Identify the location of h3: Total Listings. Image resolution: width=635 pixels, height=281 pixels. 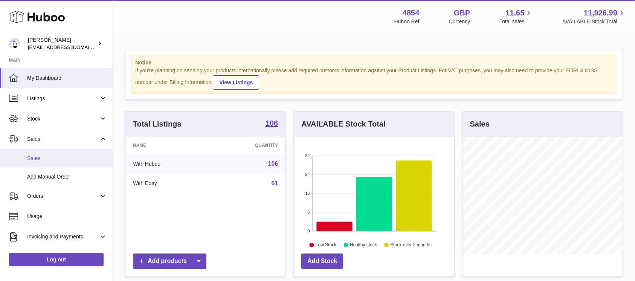
(157, 124).